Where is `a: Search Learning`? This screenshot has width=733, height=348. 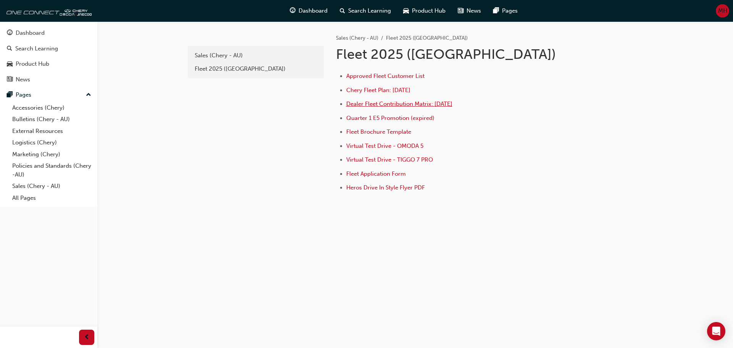 a: Search Learning is located at coordinates (48, 48).